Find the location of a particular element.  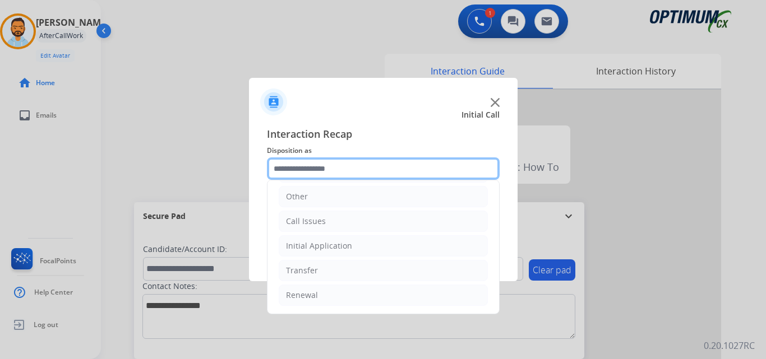

div: Other is located at coordinates (296, 197).